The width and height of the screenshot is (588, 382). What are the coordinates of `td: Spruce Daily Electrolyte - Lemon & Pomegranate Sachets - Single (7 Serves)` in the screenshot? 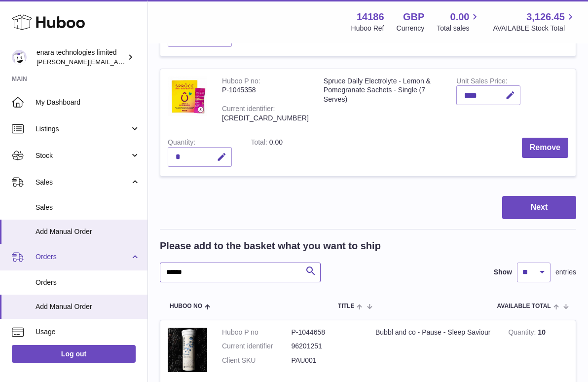 It's located at (383, 100).